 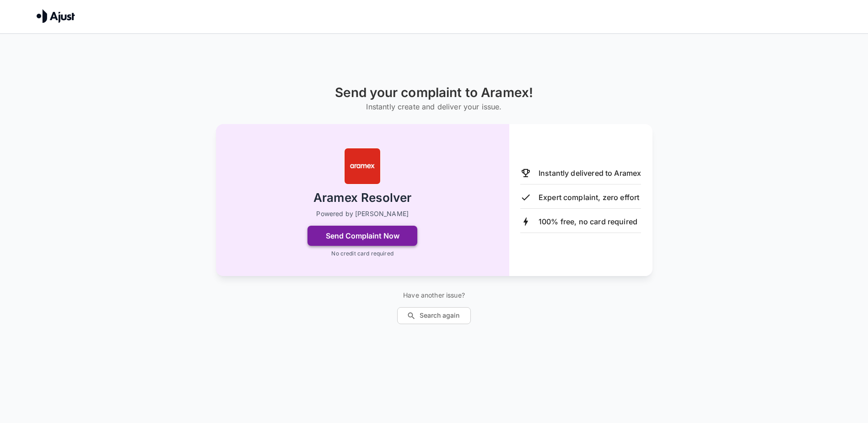 What do you see at coordinates (434, 106) in the screenshot?
I see `h6: Instantly create and deliver your issue.` at bounding box center [434, 106].